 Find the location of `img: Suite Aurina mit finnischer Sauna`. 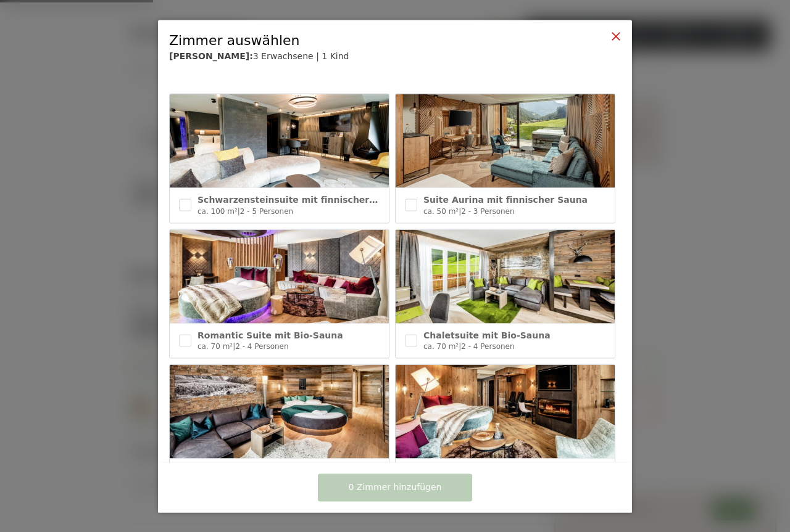

img: Suite Aurina mit finnischer Sauna is located at coordinates (505, 141).